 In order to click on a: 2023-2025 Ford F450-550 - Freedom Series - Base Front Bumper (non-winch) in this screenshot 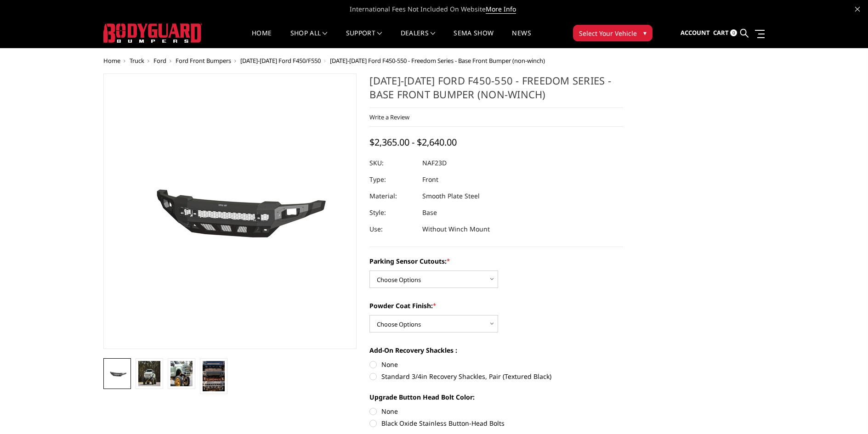, I will do `click(230, 211)`.